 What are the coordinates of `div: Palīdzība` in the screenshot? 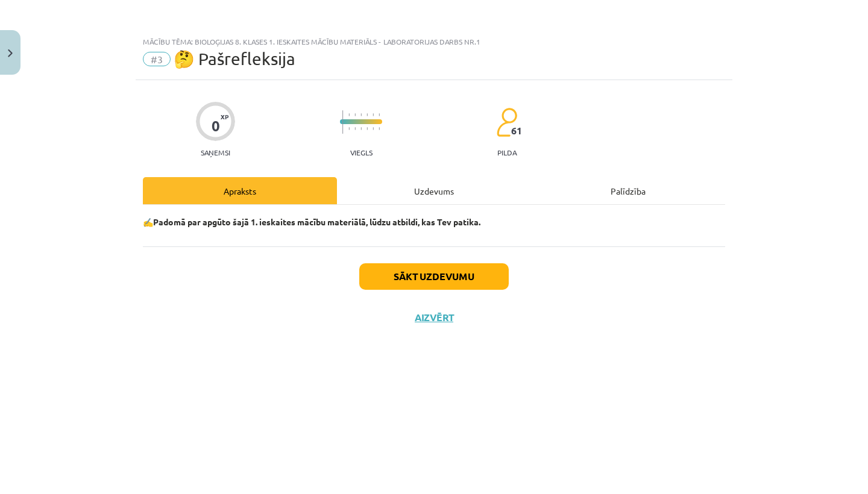 It's located at (628, 191).